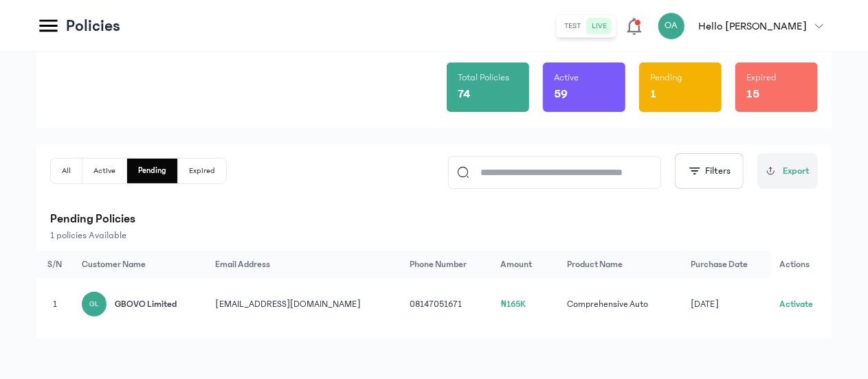  Describe the element at coordinates (653, 94) in the screenshot. I see `p: 1` at that location.